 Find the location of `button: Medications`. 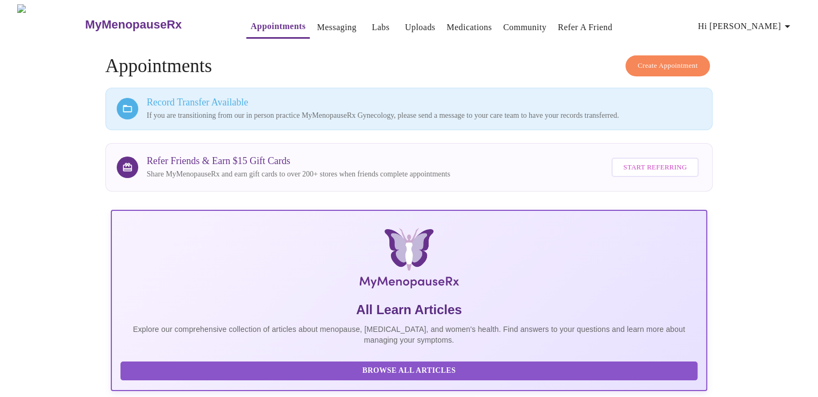

button: Medications is located at coordinates (469, 27).